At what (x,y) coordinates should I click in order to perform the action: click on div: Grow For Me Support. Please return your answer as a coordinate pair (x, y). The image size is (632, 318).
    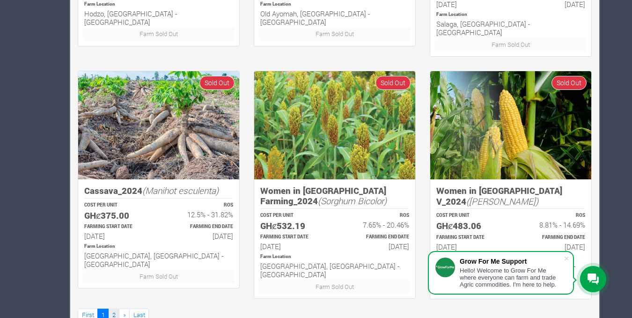
    Looking at the image, I should click on (512, 261).